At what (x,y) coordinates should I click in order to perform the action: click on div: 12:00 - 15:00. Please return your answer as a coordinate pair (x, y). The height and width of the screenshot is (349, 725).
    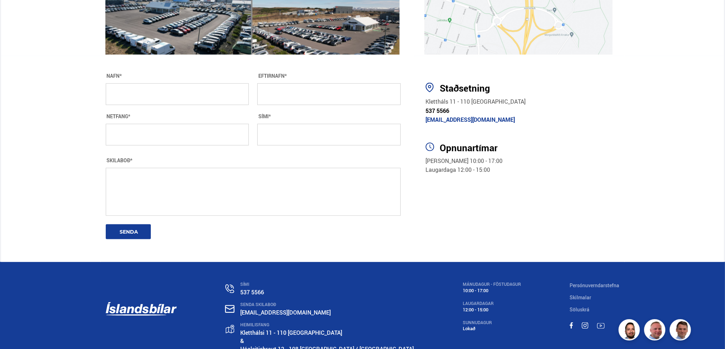
    Looking at the image, I should click on (492, 309).